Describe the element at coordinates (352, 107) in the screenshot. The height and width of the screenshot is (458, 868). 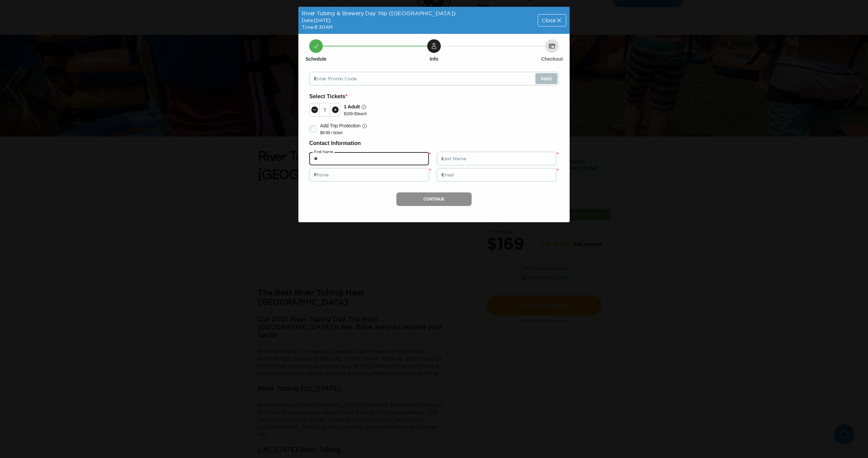
I see `p: 1 Adult` at that location.